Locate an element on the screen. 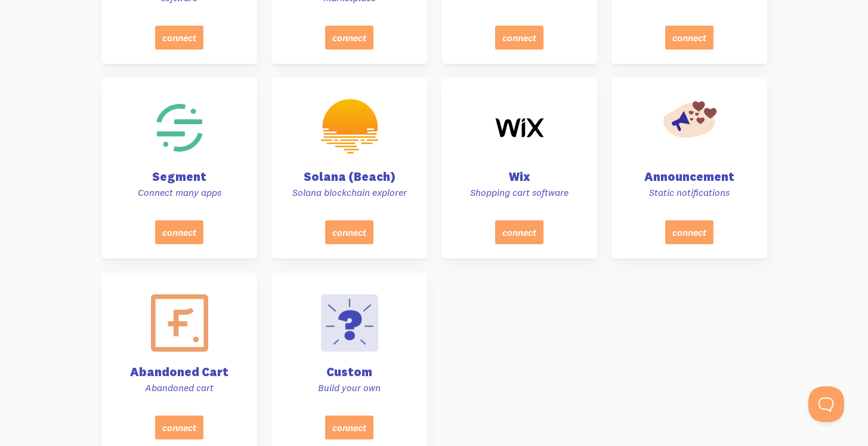 The width and height of the screenshot is (868, 446). p: Build your own is located at coordinates (349, 387).